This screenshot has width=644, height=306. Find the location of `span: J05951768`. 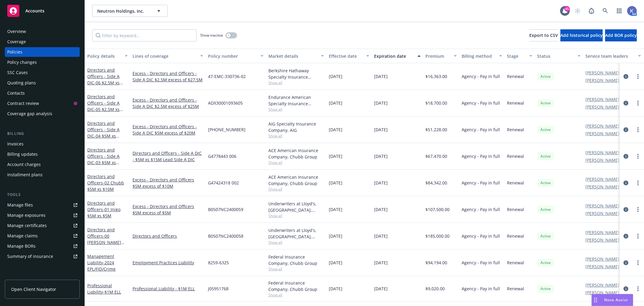

span: J05951768 is located at coordinates (218, 289).